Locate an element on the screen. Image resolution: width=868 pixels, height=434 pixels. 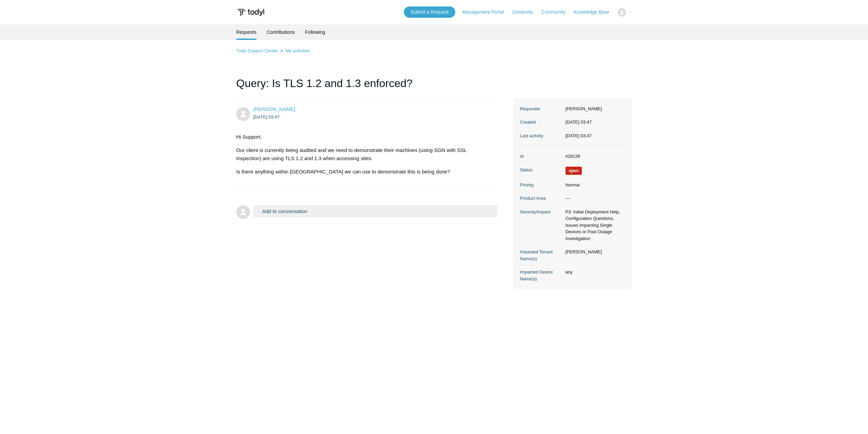
dt: Created is located at coordinates (541, 123).